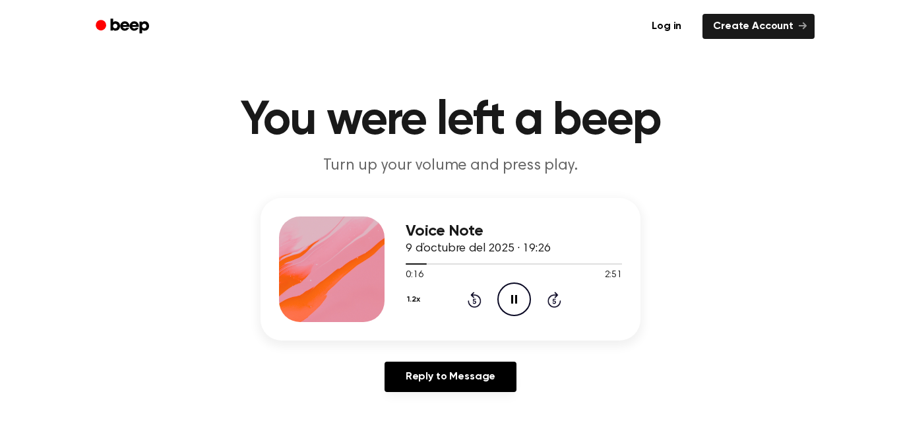 This screenshot has width=901, height=427. I want to click on span: 2:51, so click(613, 275).